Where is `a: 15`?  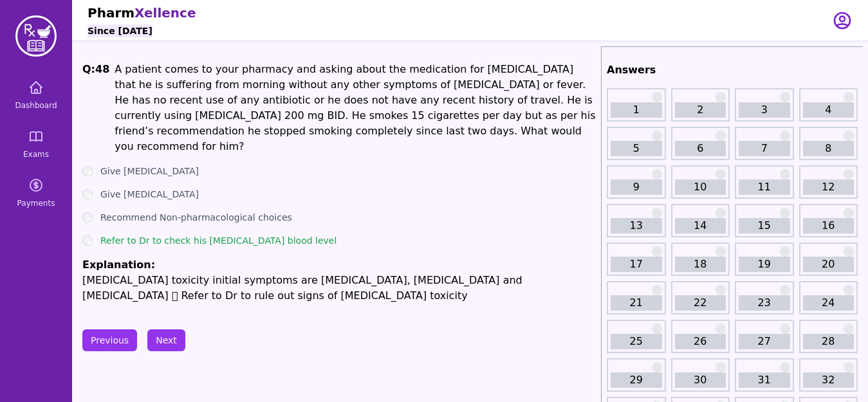 a: 15 is located at coordinates (765, 226).